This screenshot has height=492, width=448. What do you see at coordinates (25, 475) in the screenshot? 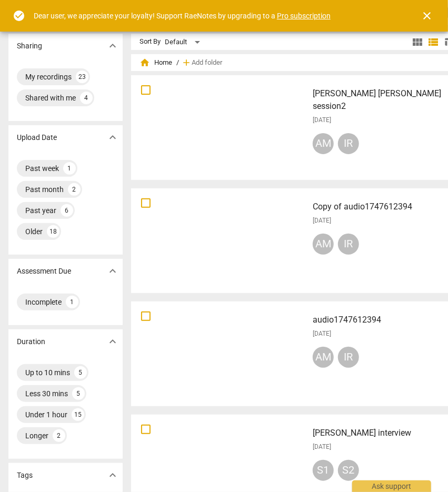
I see `p: Tags` at bounding box center [25, 475].